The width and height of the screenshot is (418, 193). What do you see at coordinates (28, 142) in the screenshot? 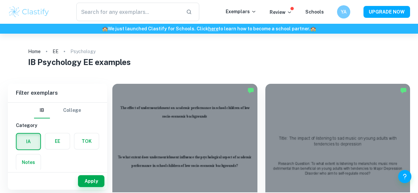
I see `button: IA` at bounding box center [28, 142].